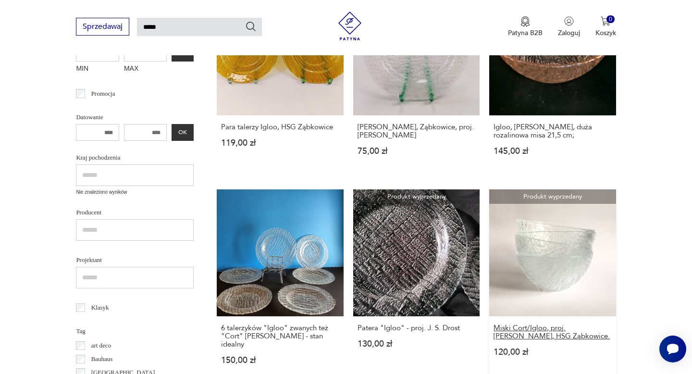 The width and height of the screenshot is (692, 374). Describe the element at coordinates (251, 26) in the screenshot. I see `button: Szukaj` at that location.